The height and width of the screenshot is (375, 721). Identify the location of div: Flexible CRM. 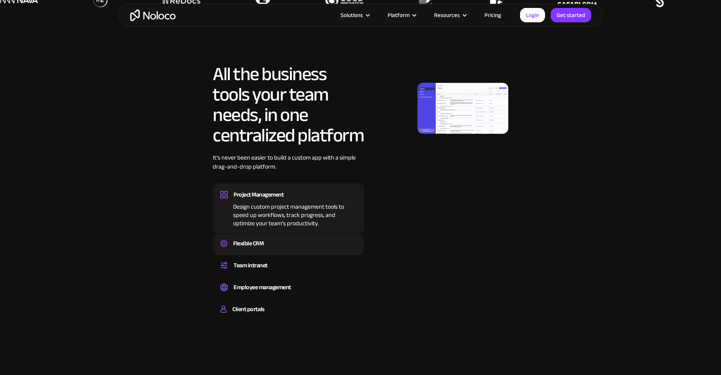
(248, 244).